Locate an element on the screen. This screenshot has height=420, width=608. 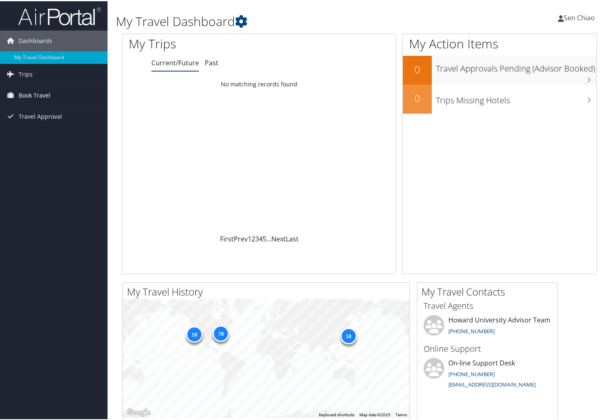
span: Trips is located at coordinates (26, 73).